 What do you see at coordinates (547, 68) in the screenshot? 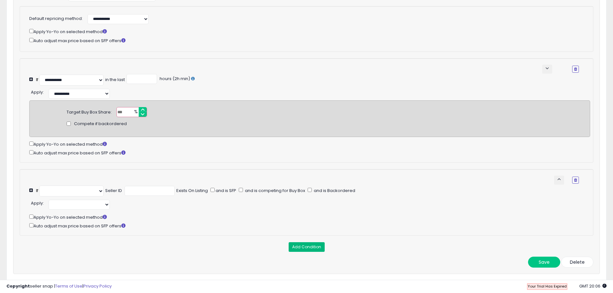
I see `span: keyboard_arrow_down` at bounding box center [547, 68].